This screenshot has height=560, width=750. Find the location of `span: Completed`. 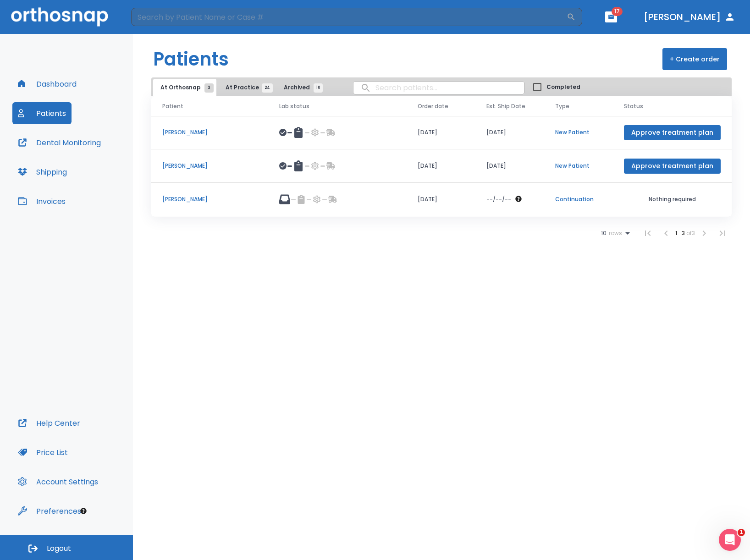

span: Completed is located at coordinates (564, 87).